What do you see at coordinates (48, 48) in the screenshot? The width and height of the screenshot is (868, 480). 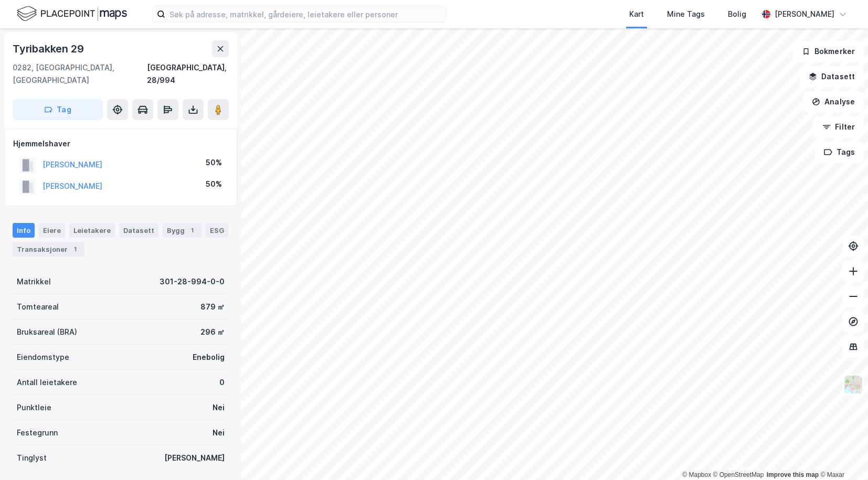 I see `div: Tyribakken 29` at bounding box center [48, 48].